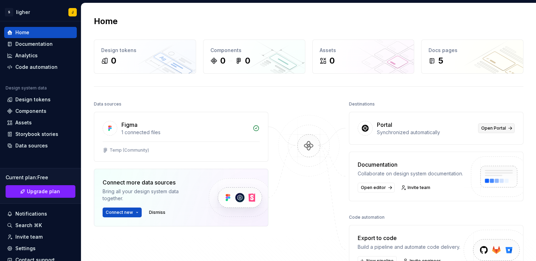 Image resolution: width=536 pixels, height=261 pixels. What do you see at coordinates (25, 248) in the screenshot?
I see `div: Settings` at bounding box center [25, 248].